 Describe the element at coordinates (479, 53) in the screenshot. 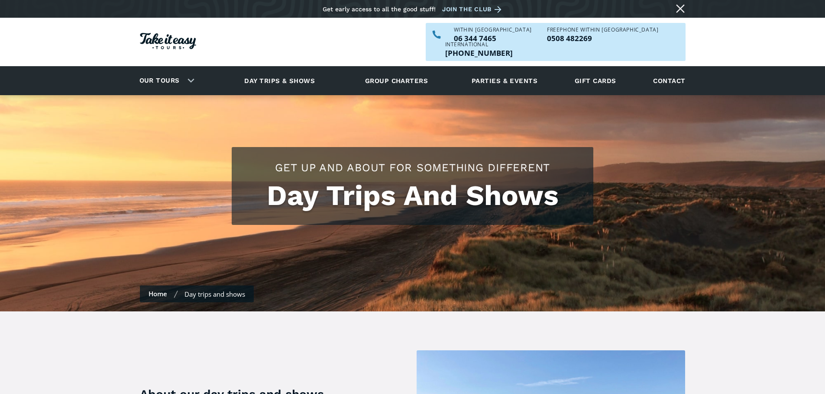

I see `a: Call us outside of NZ on +6463447465` at that location.